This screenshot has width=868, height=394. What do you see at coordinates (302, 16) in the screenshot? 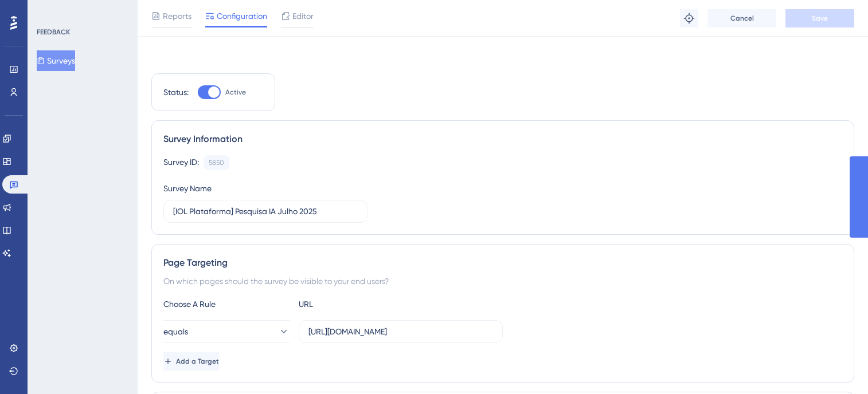
I see `span: Editor` at bounding box center [302, 16].